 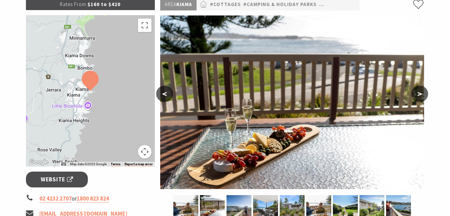 What do you see at coordinates (57, 179) in the screenshot?
I see `a: Website` at bounding box center [57, 179].